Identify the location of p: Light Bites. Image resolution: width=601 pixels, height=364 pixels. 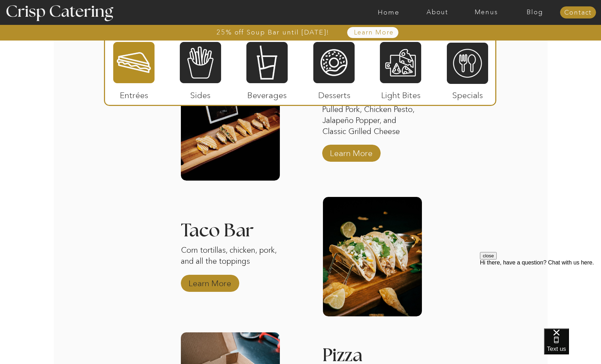
(401, 93).